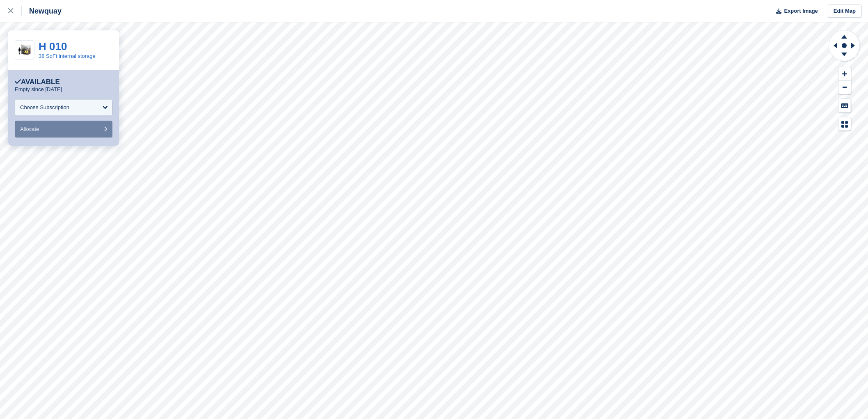 The height and width of the screenshot is (419, 868). Describe the element at coordinates (845, 11) in the screenshot. I see `a: Edit Map` at that location.